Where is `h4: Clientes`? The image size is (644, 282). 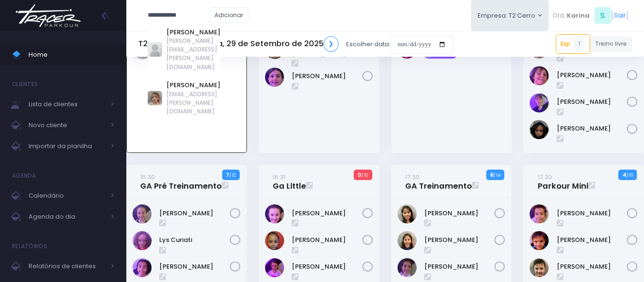 h4: Clientes is located at coordinates (25, 84).